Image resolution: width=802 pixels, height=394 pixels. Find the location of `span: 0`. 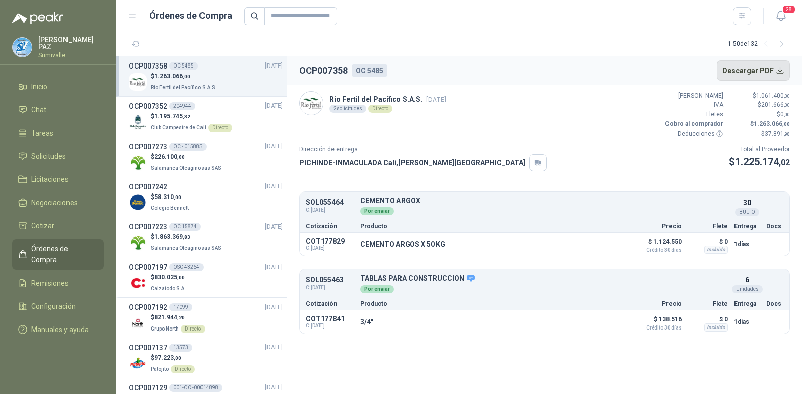

span: 0 is located at coordinates (785, 114).